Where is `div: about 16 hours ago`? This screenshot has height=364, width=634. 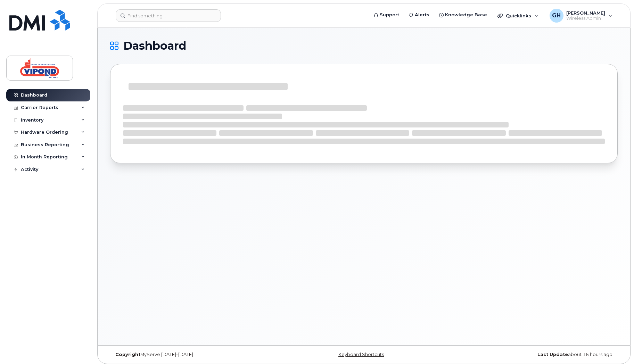 div: about 16 hours ago is located at coordinates (533, 355).